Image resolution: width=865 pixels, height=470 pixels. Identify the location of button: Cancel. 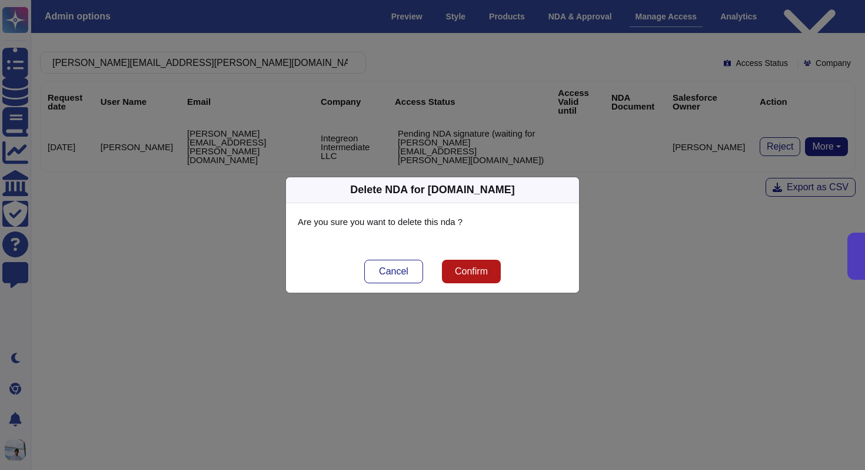
(394, 271).